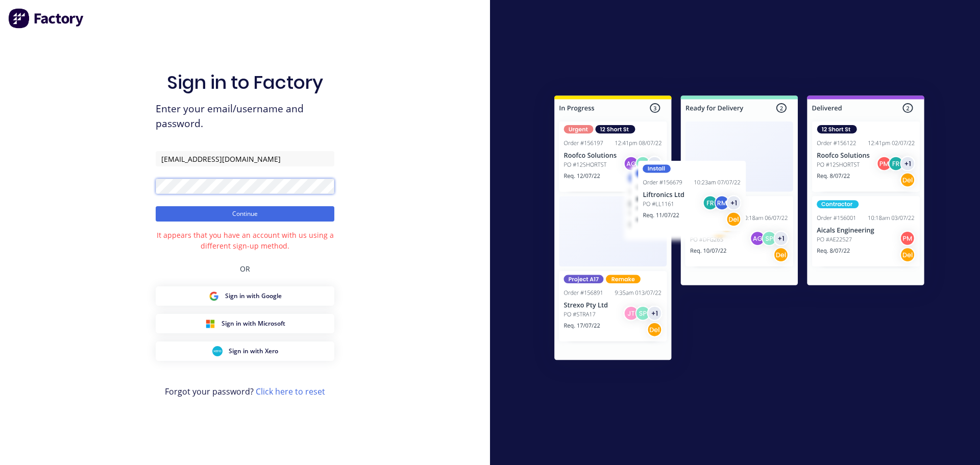 The image size is (980, 465). What do you see at coordinates (739, 230) in the screenshot?
I see `img: Sign in` at bounding box center [739, 230].